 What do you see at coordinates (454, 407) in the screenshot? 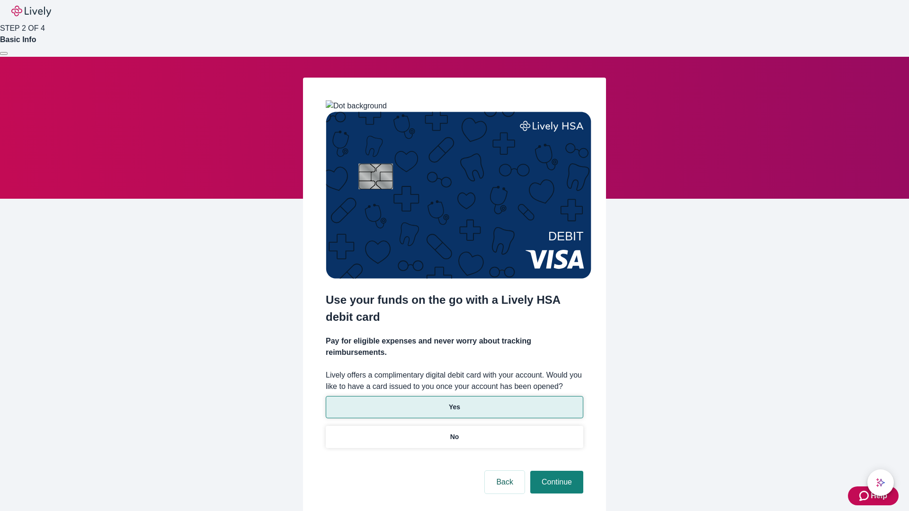
I see `p: Yes` at bounding box center [454, 407].